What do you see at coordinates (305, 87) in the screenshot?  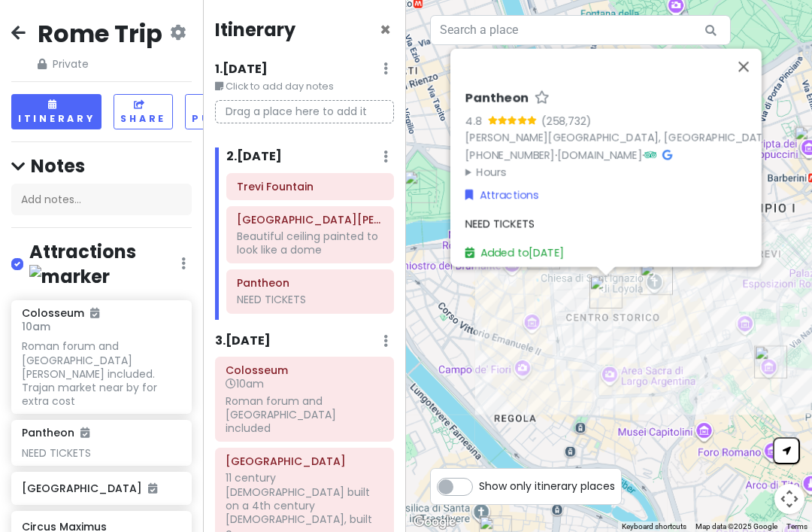 I see `small: Click to add day notes` at bounding box center [305, 87].